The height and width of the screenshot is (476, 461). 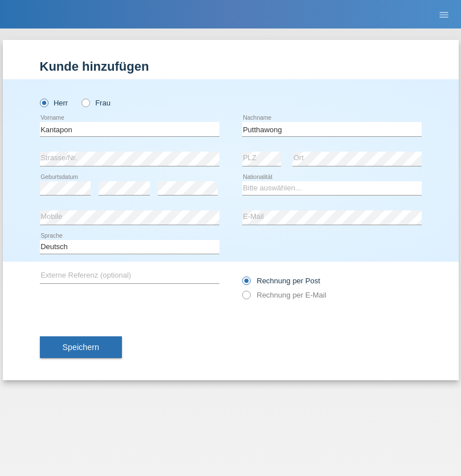 I want to click on h1: Kunde hinzufügen, so click(x=231, y=66).